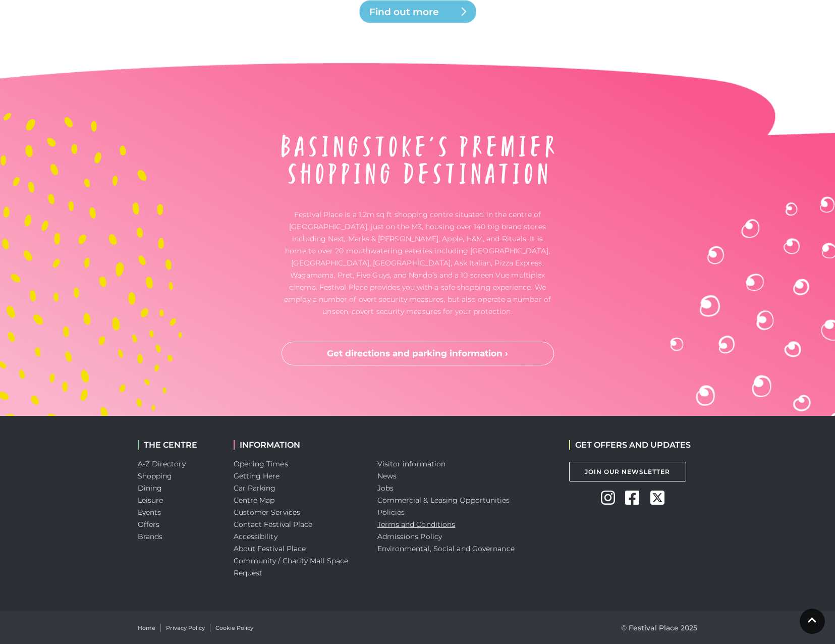 The height and width of the screenshot is (644, 835). I want to click on a: Opening Times, so click(261, 463).